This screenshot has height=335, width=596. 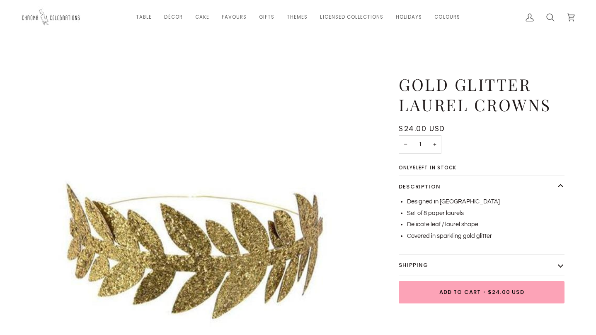 What do you see at coordinates (267, 17) in the screenshot?
I see `span: Gifts` at bounding box center [267, 17].